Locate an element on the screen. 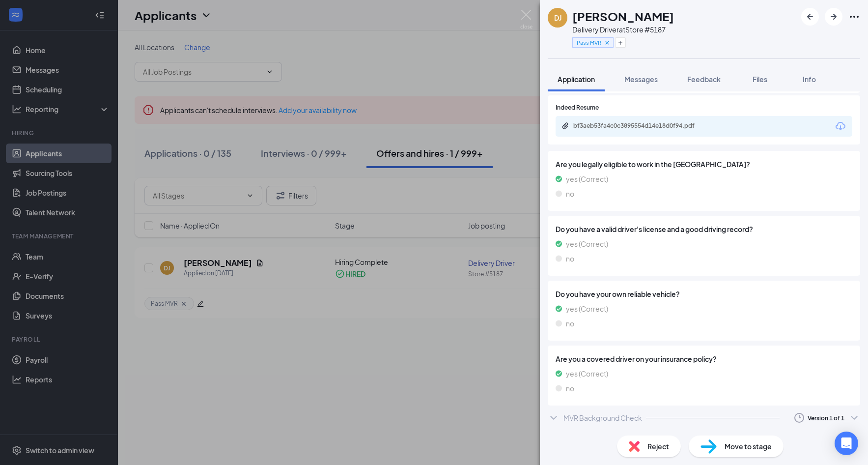  svg: ArrowRight is located at coordinates (833, 17).